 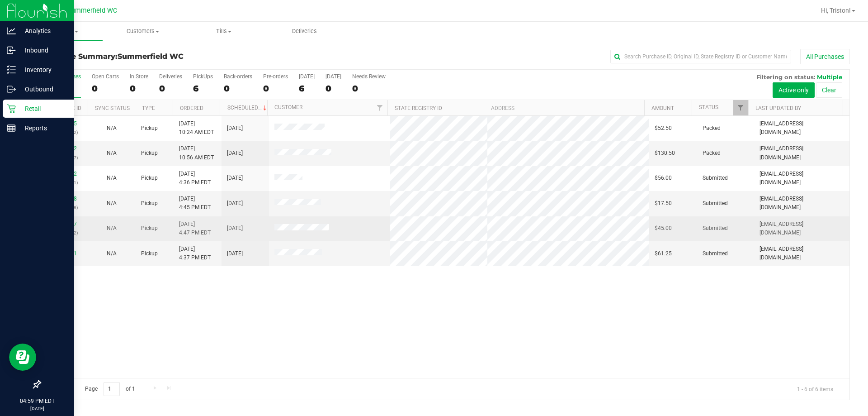 I want to click on a: 11840762, so click(x=64, y=173).